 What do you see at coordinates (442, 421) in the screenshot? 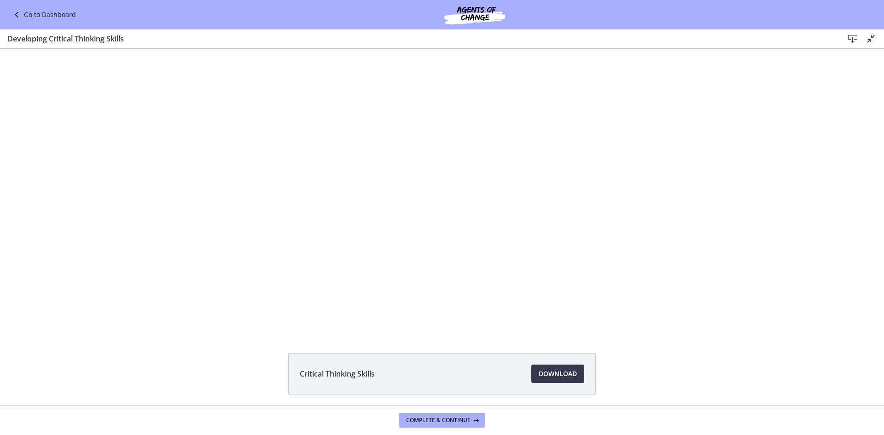
I see `button: Complete & continue` at bounding box center [442, 421].